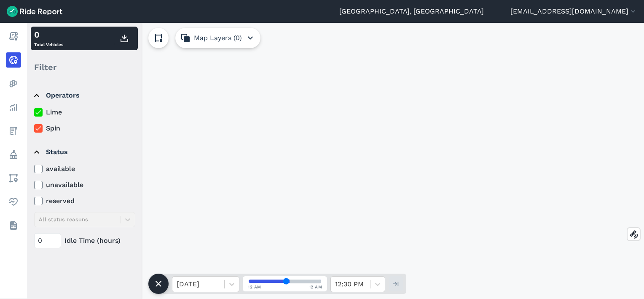 The width and height of the screenshot is (644, 299). I want to click on label: reserved, so click(85, 201).